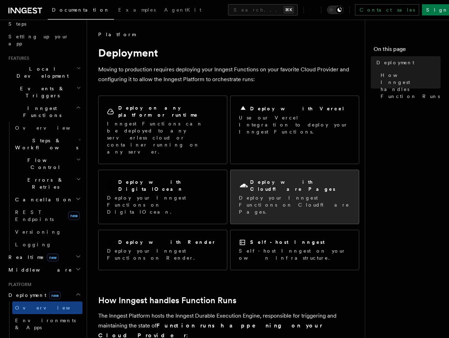  Describe the element at coordinates (244, 186) in the screenshot. I see `svg: Cloudflare` at that location.